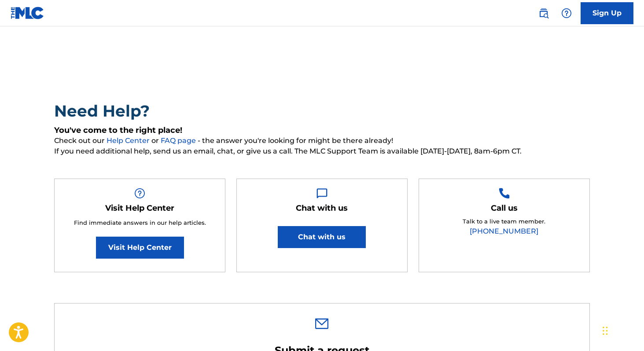 This screenshot has height=351, width=644. What do you see at coordinates (129, 140) in the screenshot?
I see `a: Help Center` at bounding box center [129, 140].